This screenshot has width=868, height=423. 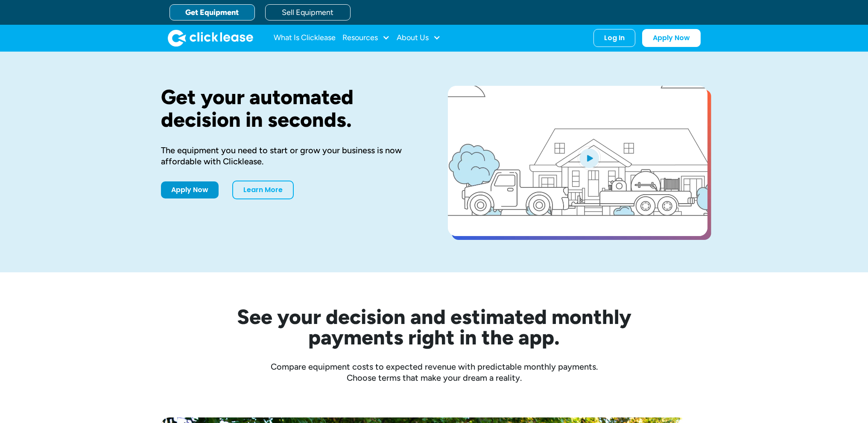 What do you see at coordinates (615, 38) in the screenshot?
I see `div: Log In` at bounding box center [615, 38].